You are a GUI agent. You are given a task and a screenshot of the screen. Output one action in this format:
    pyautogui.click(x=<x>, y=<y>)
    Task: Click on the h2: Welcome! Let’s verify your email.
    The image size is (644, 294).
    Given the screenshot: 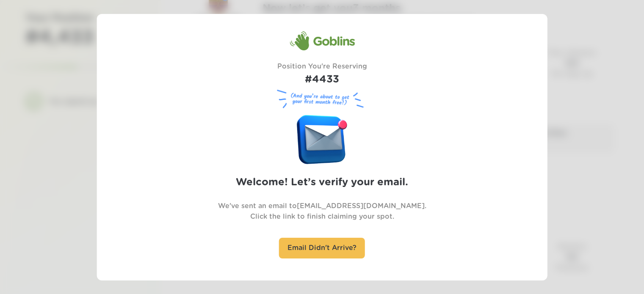 What is the action you would take?
    pyautogui.click(x=322, y=182)
    